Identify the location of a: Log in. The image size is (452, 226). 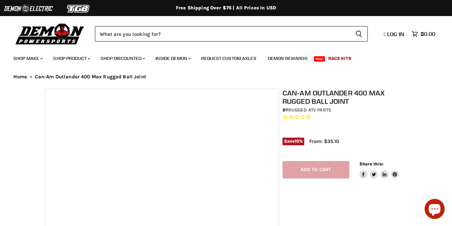
(395, 34).